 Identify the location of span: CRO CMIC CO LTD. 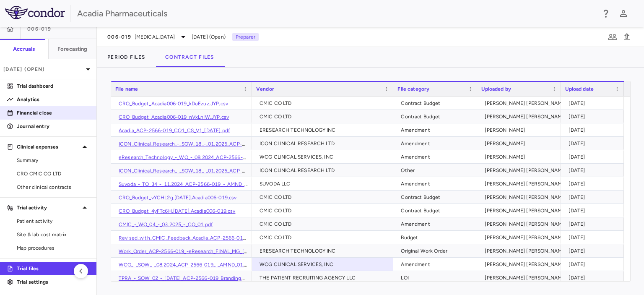
(53, 173).